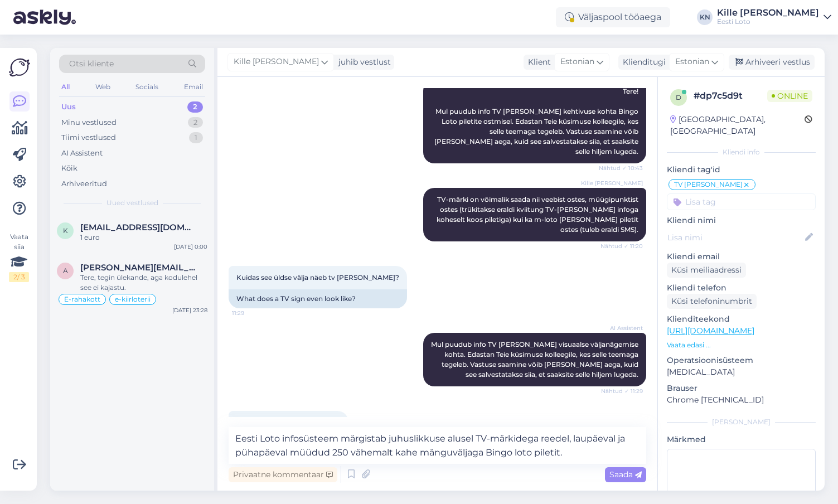 The image size is (838, 504). Describe the element at coordinates (362, 62) in the screenshot. I see `div: juhib vestlust` at that location.